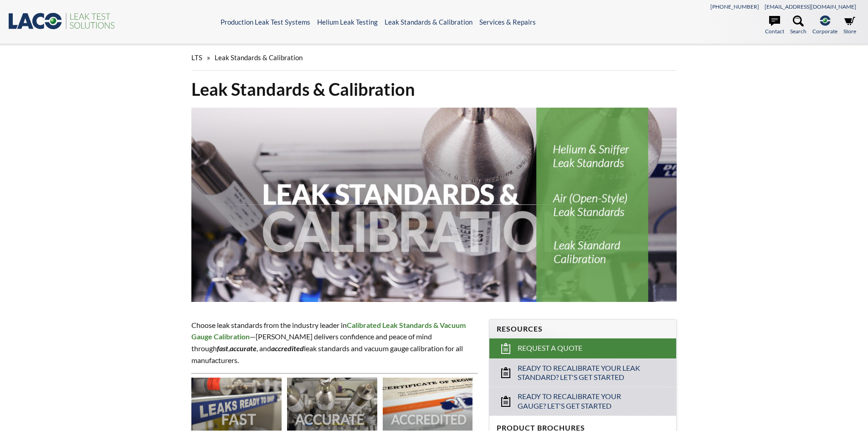 This screenshot has height=431, width=868. I want to click on a: Ready to Recalibrate Your Gauge? Let's Get Started, so click(583, 401).